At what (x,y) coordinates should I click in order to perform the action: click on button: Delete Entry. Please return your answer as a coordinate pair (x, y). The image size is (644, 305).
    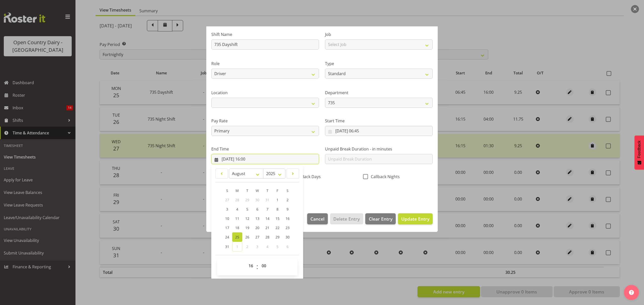
    Looking at the image, I should click on (347, 219).